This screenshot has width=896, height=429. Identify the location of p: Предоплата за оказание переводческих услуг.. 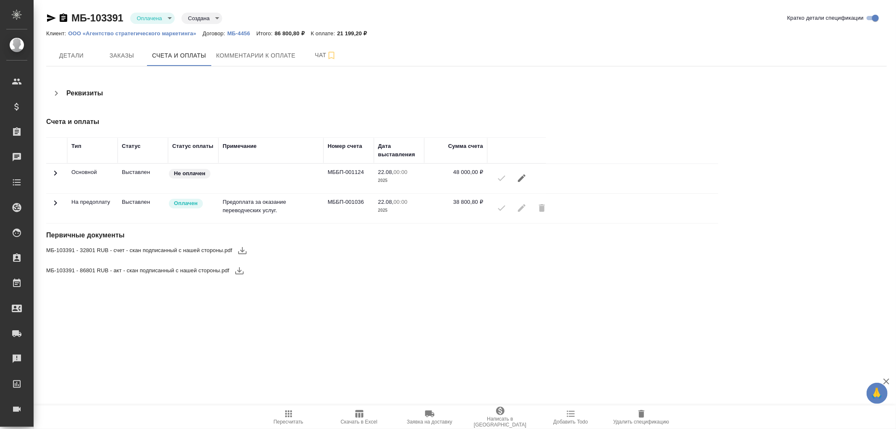
(271, 206).